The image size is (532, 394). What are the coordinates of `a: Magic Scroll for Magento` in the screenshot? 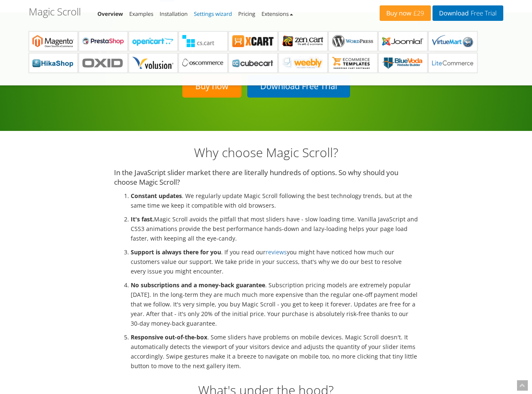 It's located at (54, 41).